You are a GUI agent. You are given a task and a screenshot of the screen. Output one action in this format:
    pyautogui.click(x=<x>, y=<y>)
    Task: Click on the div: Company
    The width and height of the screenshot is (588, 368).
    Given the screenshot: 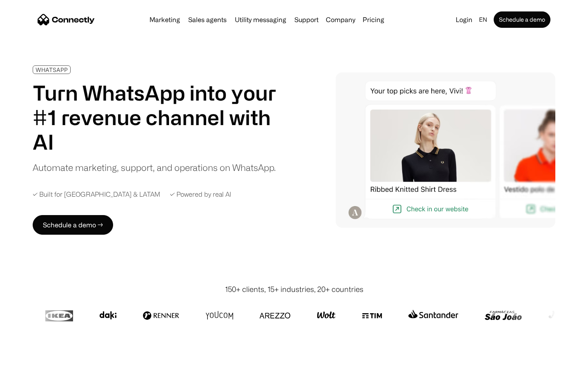 What is the action you would take?
    pyautogui.click(x=340, y=20)
    